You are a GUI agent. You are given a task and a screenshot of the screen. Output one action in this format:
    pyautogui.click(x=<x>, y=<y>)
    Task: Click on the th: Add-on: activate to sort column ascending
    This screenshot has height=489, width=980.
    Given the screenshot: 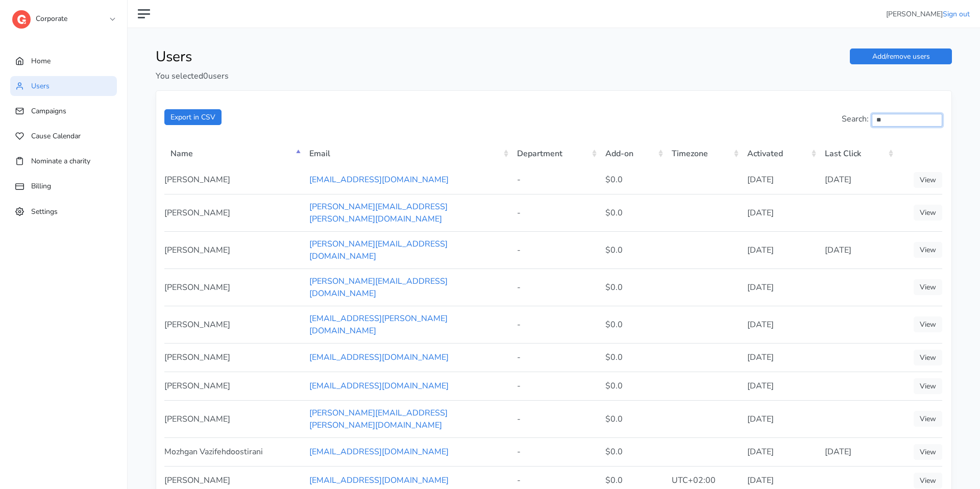 What is the action you would take?
    pyautogui.click(x=632, y=153)
    